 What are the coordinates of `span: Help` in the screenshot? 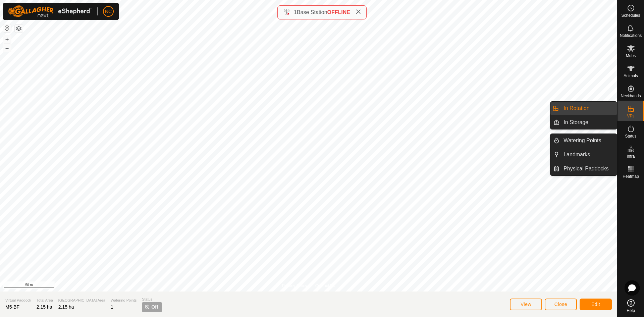 It's located at (631, 311).